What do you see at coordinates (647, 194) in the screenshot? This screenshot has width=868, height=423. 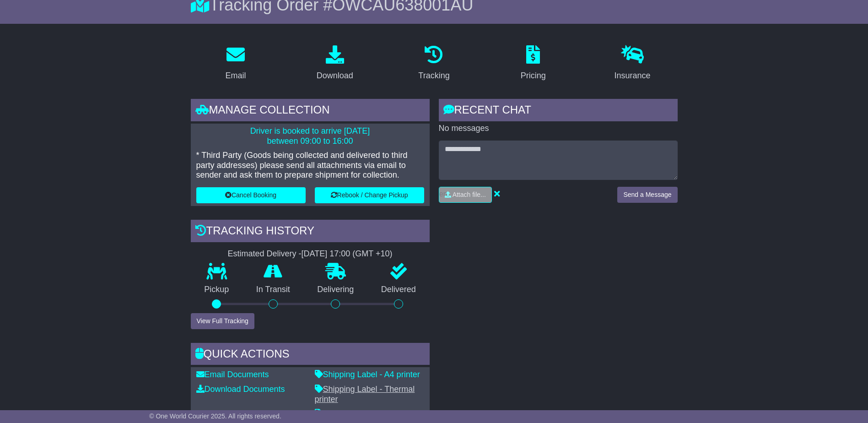 I see `button: Send a Message` at bounding box center [647, 194].